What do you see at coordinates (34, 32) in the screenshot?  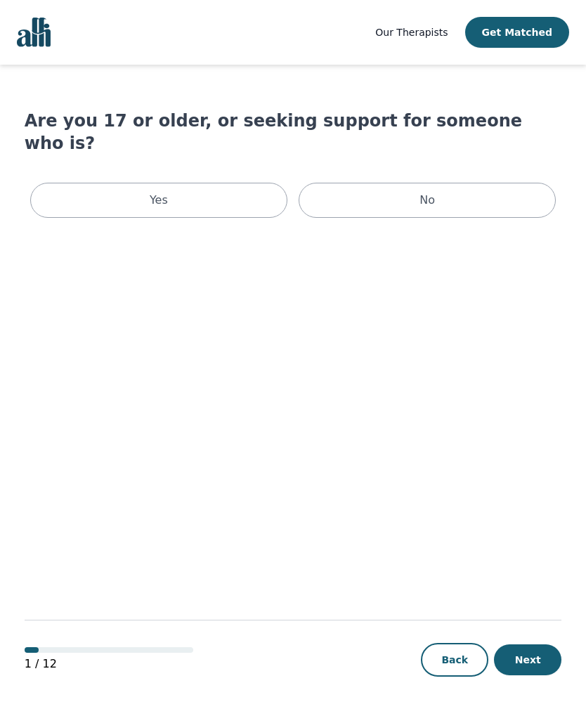 I see `img: alli logo` at bounding box center [34, 32].